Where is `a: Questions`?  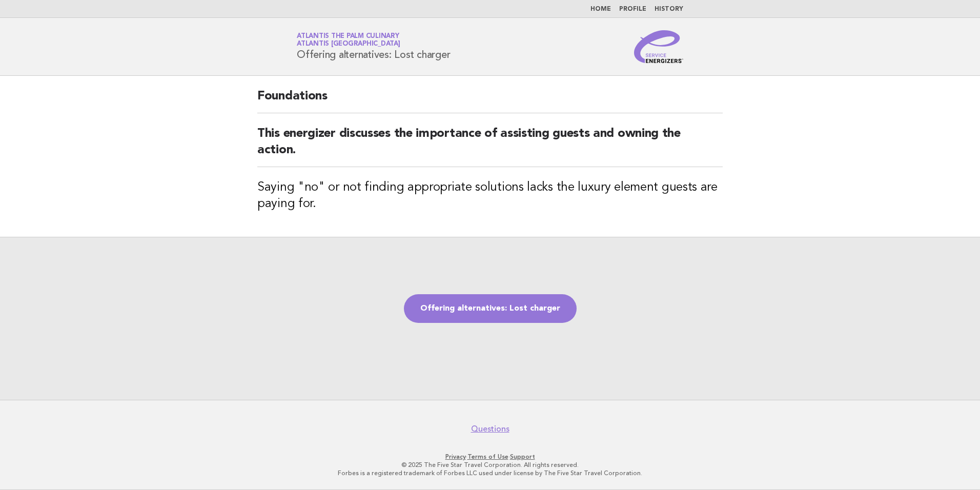 a: Questions is located at coordinates (490, 429).